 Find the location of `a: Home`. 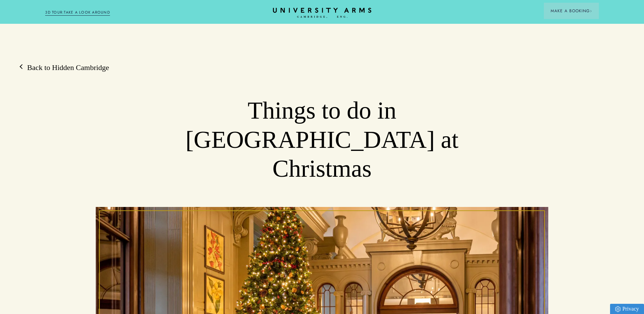

a: Home is located at coordinates (322, 13).